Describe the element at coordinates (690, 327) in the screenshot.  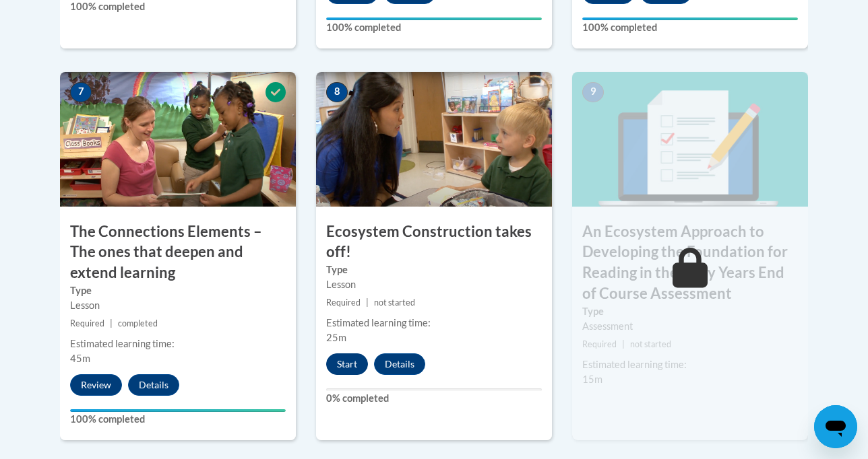
I see `div: Assessment` at that location.